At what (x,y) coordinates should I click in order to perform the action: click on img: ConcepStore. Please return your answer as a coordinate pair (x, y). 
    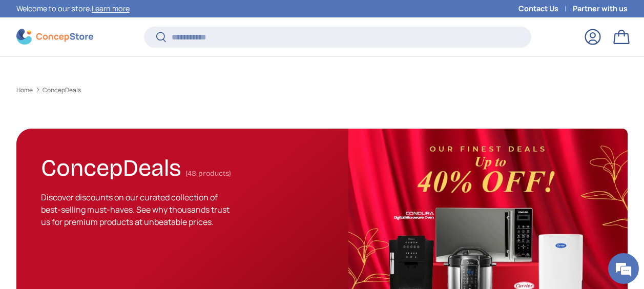
    Looking at the image, I should click on (55, 37).